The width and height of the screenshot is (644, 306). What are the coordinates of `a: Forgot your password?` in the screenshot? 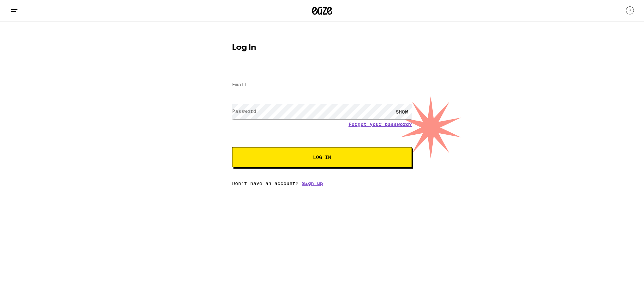 It's located at (380, 125).